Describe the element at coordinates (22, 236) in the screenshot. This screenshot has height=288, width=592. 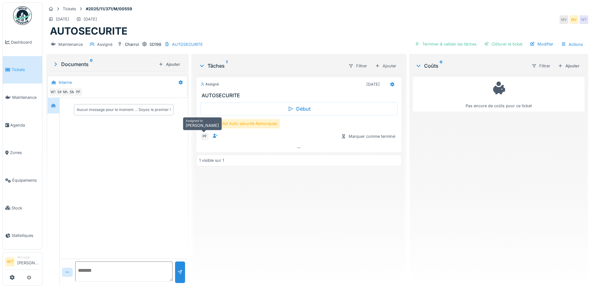
I see `a: Statistiques` at that location.